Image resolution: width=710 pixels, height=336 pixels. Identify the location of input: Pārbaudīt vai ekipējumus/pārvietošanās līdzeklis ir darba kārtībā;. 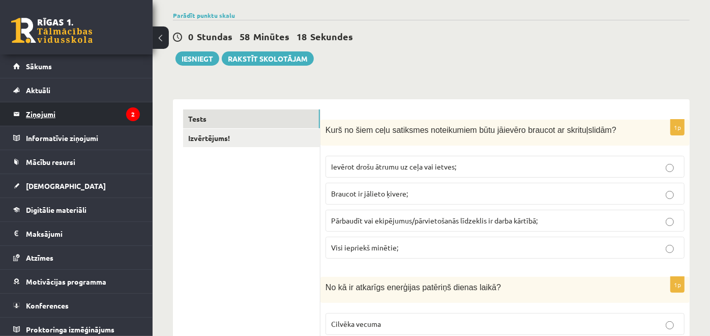
(670, 222).